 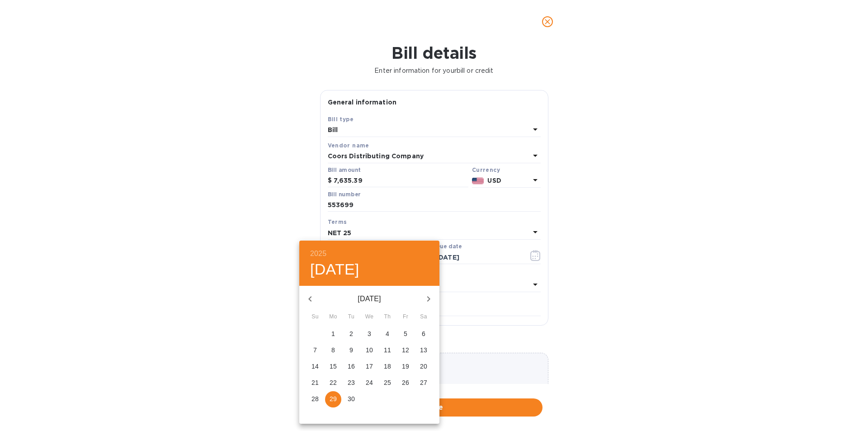 I want to click on button: 27, so click(x=423, y=383).